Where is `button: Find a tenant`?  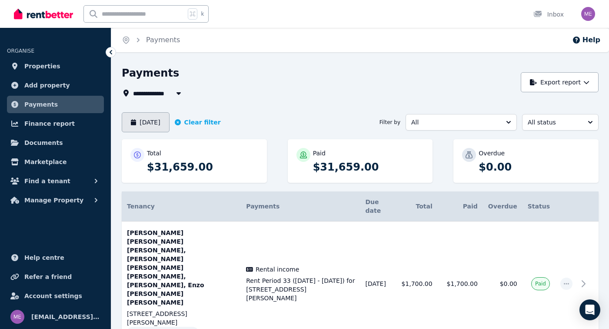
button: Find a tenant is located at coordinates (55, 181).